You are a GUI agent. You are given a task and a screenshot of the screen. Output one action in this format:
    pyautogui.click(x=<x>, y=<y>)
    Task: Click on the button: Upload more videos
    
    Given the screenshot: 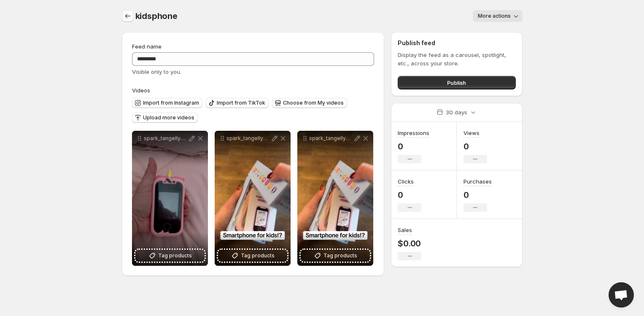 What is the action you would take?
    pyautogui.click(x=165, y=118)
    